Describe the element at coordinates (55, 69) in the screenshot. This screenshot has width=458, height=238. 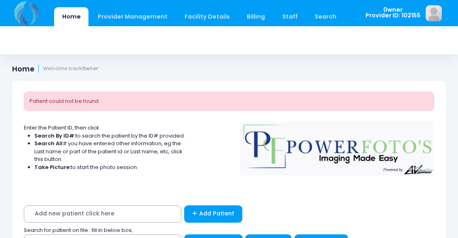
I see `h1: Home` at that location.